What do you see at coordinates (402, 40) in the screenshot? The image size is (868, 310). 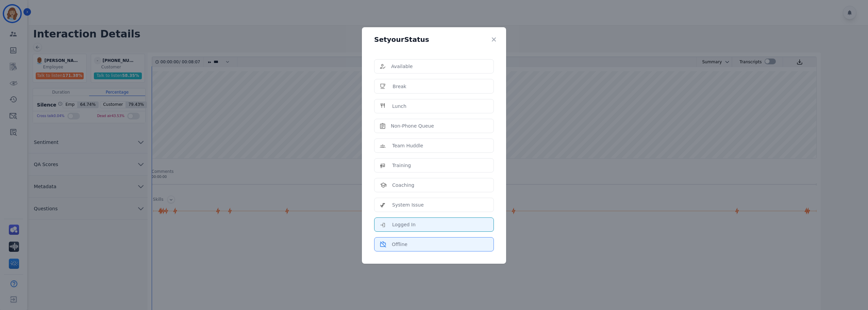 I see `h5: Set your Status` at bounding box center [402, 40].